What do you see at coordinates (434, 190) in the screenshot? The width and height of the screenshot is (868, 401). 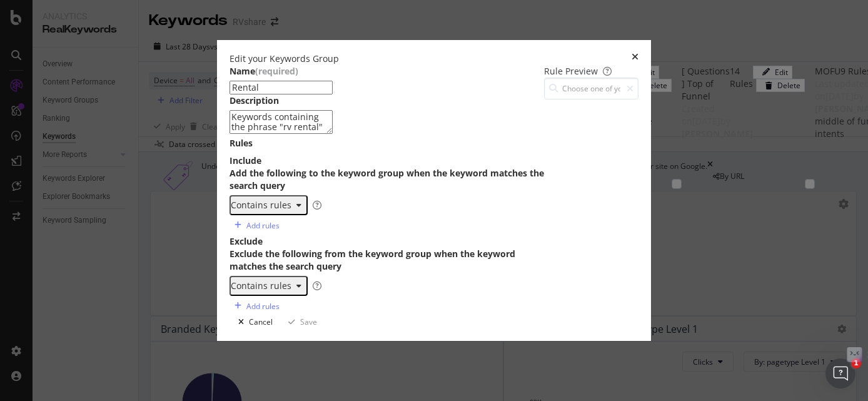 I see `div: modal` at bounding box center [434, 190].